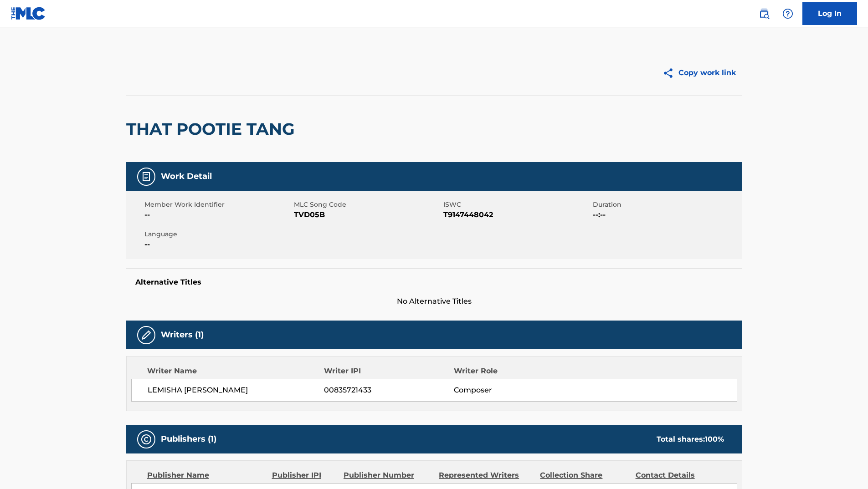 The width and height of the screenshot is (868, 489). I want to click on a: Public Search, so click(764, 14).